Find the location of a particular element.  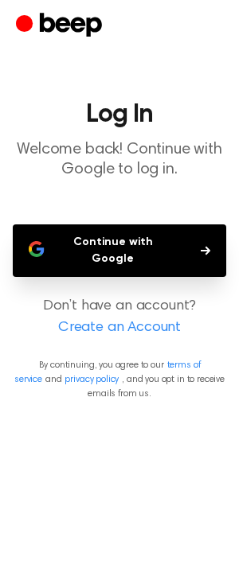

h1: Log In is located at coordinates (119, 115).